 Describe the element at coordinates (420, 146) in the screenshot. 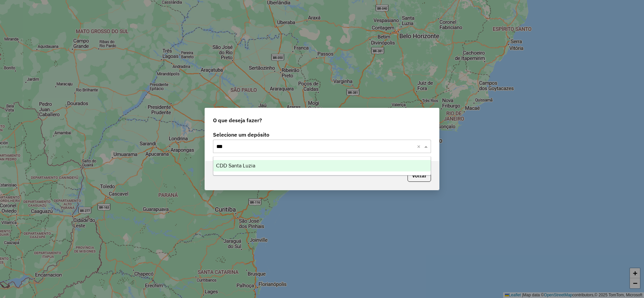

I see `span: Clear all` at that location.